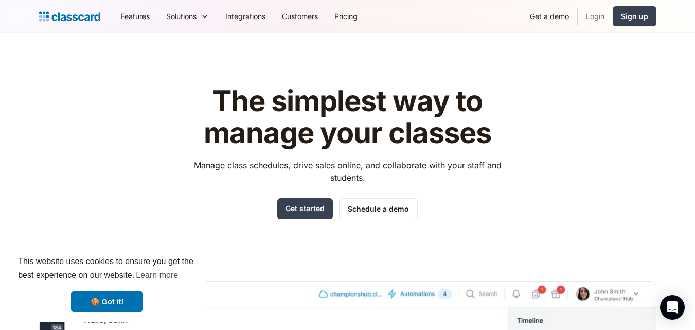 The height and width of the screenshot is (330, 695). I want to click on a: dismiss cookie message, so click(107, 301).